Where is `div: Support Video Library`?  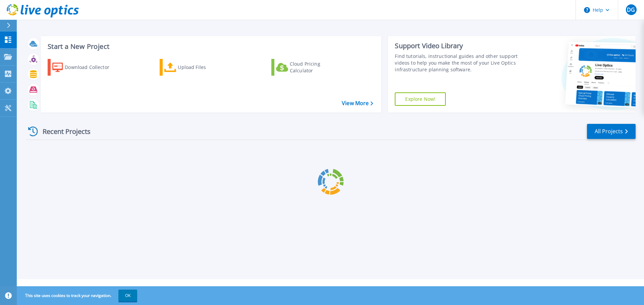 div: Support Video Library is located at coordinates (458, 46).